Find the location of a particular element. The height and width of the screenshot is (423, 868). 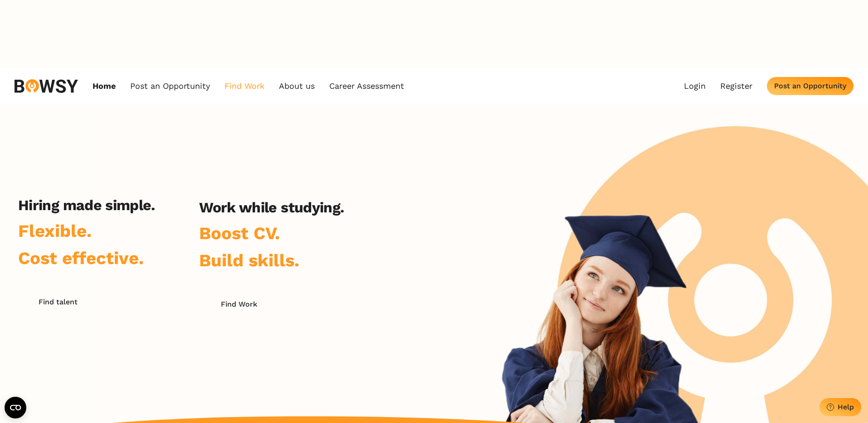

div: Find Work is located at coordinates (239, 304).